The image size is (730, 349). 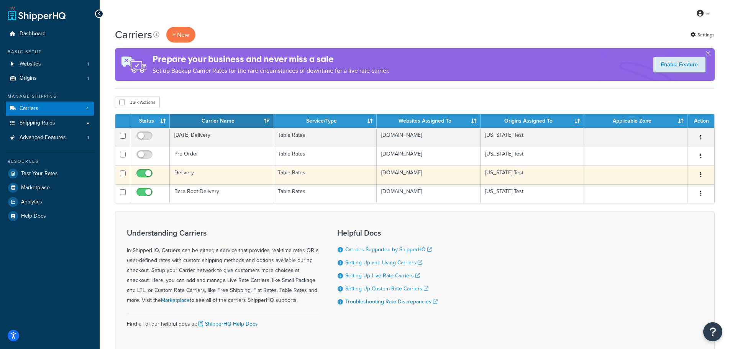 What do you see at coordinates (271, 71) in the screenshot?
I see `p: Set up Backup Carrier Rates for the rare circumstances of downtime for a live rate carrier.` at bounding box center [271, 71].